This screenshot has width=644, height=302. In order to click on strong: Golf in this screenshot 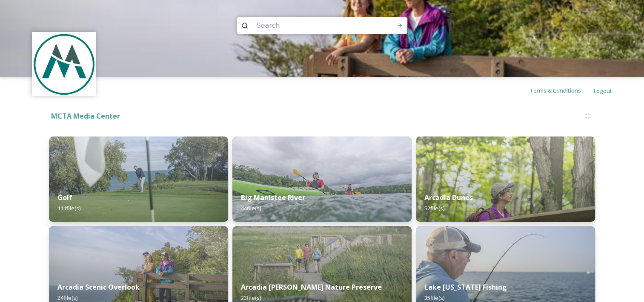, I will do `click(65, 197)`.